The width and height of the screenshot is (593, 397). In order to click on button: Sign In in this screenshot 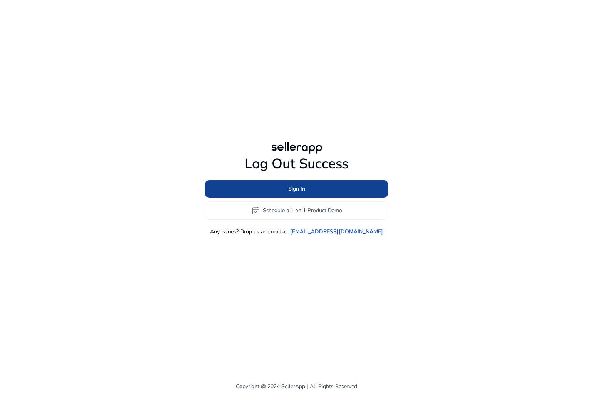, I will do `click(296, 188)`.